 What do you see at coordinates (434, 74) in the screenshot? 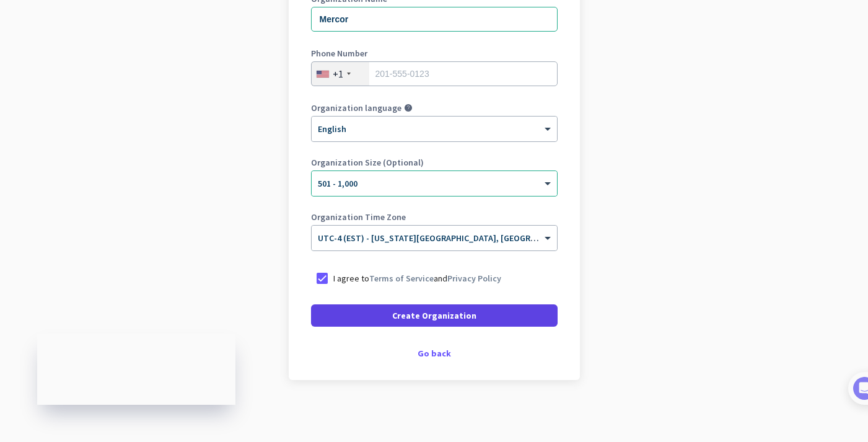
I see `input: 201-555-0123` at bounding box center [434, 74].